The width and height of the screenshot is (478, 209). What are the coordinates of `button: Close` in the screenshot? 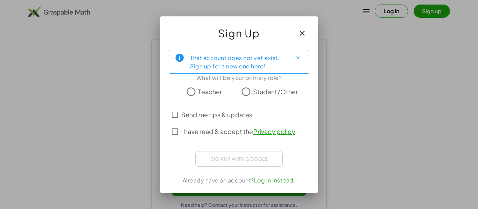 It's located at (297, 58).